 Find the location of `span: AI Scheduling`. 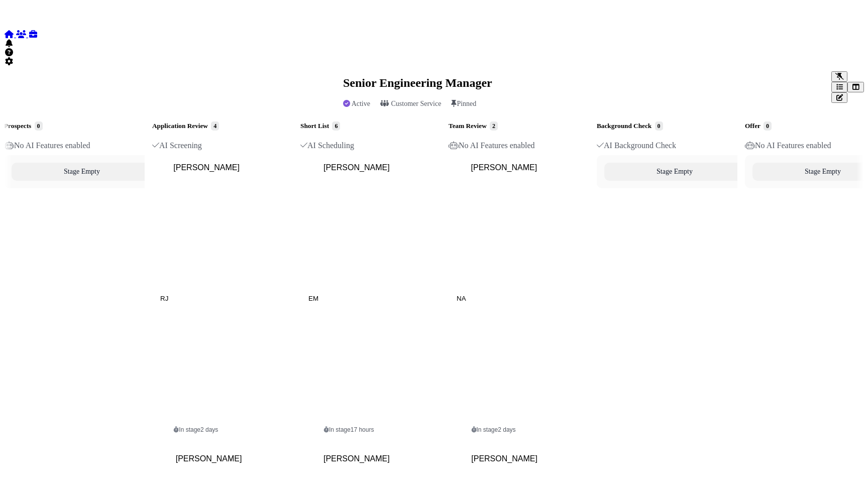

span: AI Scheduling is located at coordinates (327, 145).